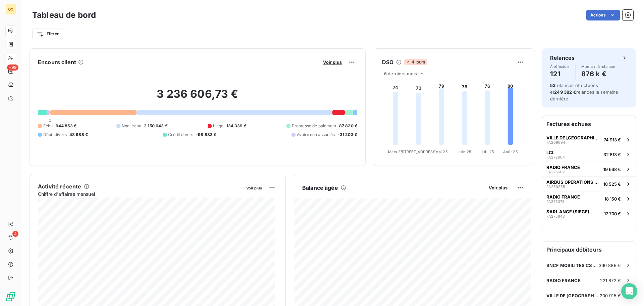 This screenshot has width=644, height=306. What do you see at coordinates (629, 291) in the screenshot?
I see `div: Open Intercom Messenger` at bounding box center [629, 291].